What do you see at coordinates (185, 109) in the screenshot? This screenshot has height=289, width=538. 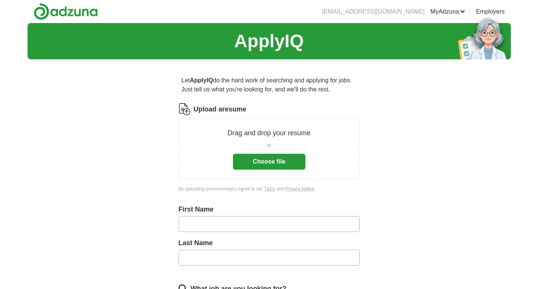 I see `img: CV Icon` at bounding box center [185, 109].